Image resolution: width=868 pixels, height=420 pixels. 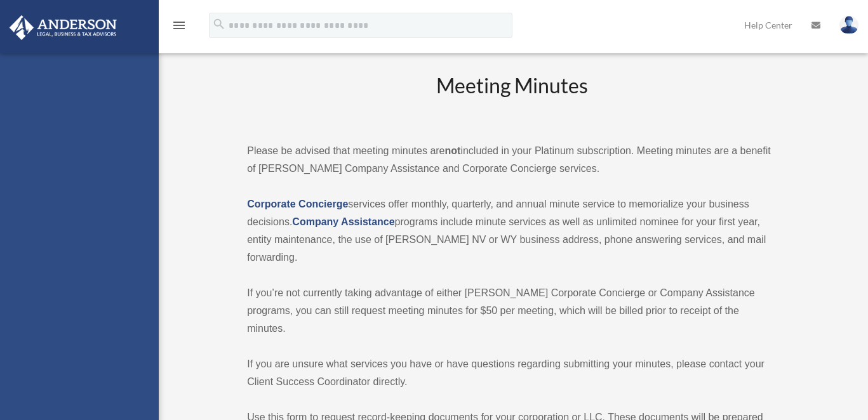 I want to click on a: Corporate Concierge, so click(x=297, y=203).